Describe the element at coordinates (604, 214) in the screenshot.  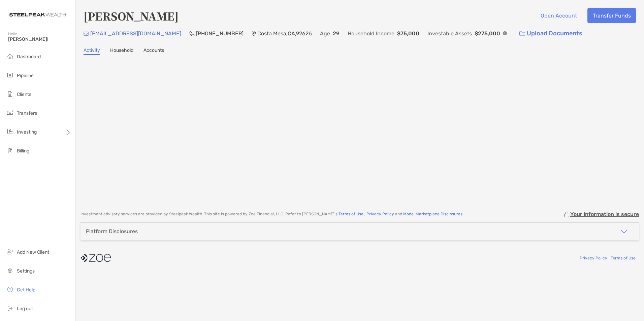
I see `p: Your information is secure` at that location.